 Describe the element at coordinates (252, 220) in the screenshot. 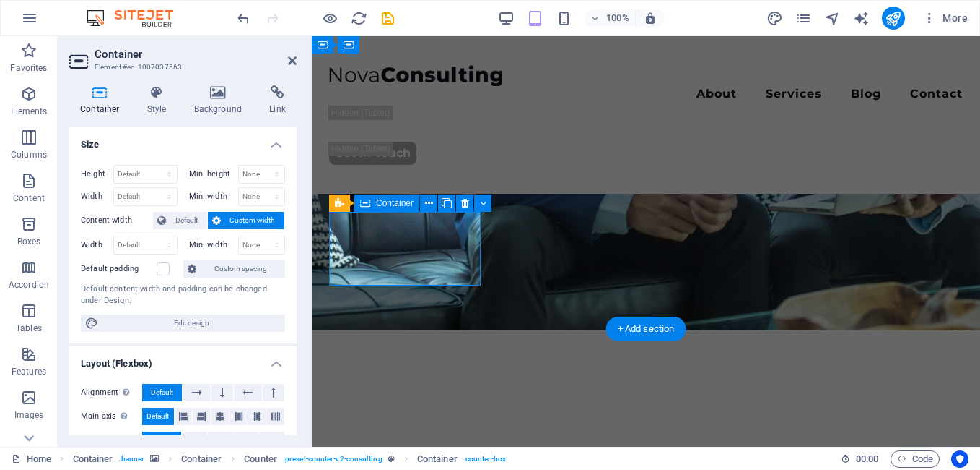

I see `span: Custom width` at that location.